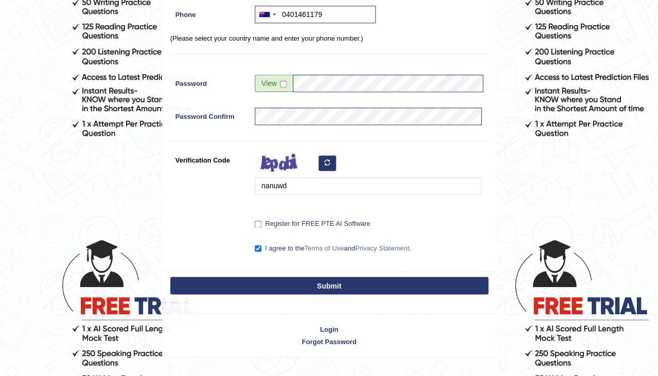 Image resolution: width=658 pixels, height=376 pixels. I want to click on a: Terms of Use, so click(324, 247).